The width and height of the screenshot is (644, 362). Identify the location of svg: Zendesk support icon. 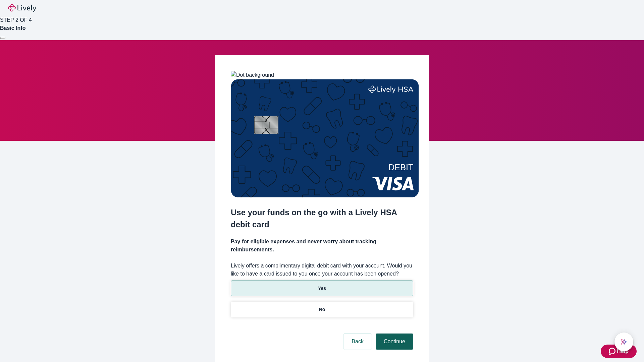
(613, 351).